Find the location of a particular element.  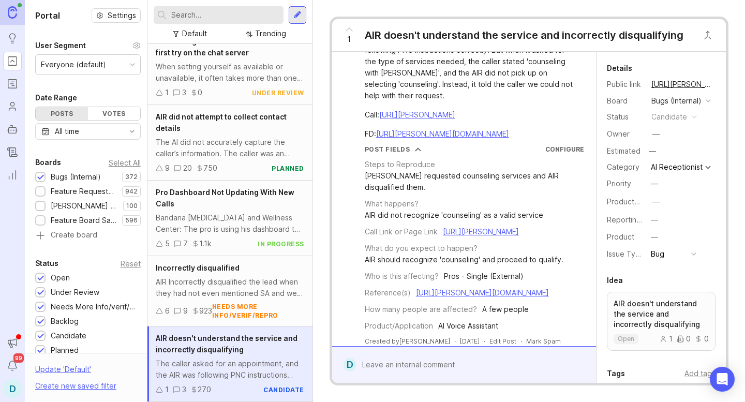

div: Reference(s) is located at coordinates (387, 293).